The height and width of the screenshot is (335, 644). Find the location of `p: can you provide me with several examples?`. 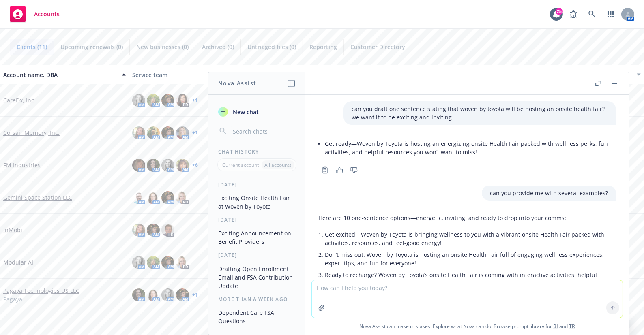

p: can you provide me with several examples? is located at coordinates (549, 193).